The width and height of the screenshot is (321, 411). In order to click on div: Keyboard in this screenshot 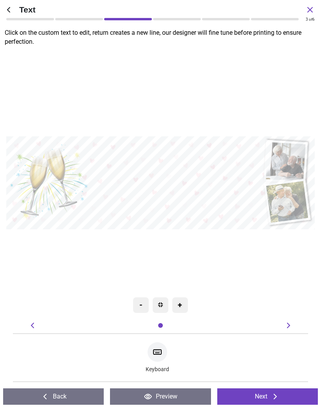, I will do `click(157, 358)`.